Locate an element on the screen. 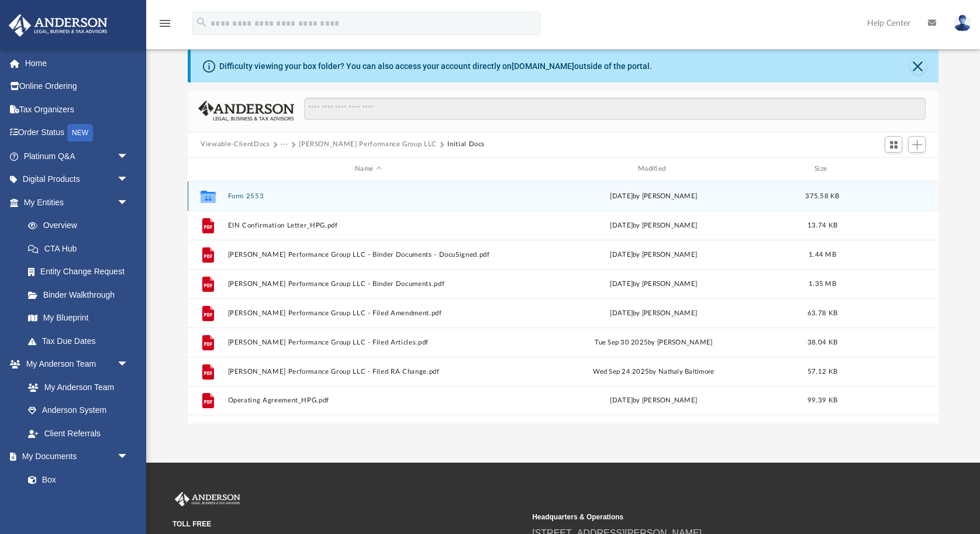 Image resolution: width=980 pixels, height=534 pixels. a: Anderson System is located at coordinates (79, 410).